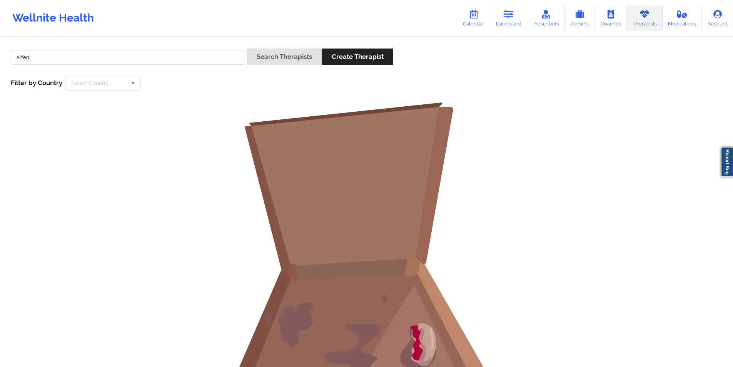  What do you see at coordinates (90, 83) in the screenshot?
I see `div: Select Country` at bounding box center [90, 83].